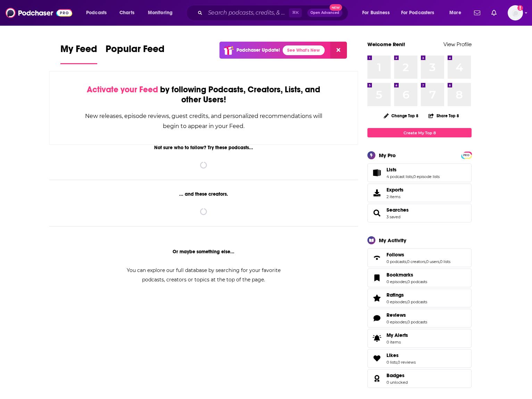 Image resolution: width=532 pixels, height=399 pixels. I want to click on a: 0 creators, so click(416, 261).